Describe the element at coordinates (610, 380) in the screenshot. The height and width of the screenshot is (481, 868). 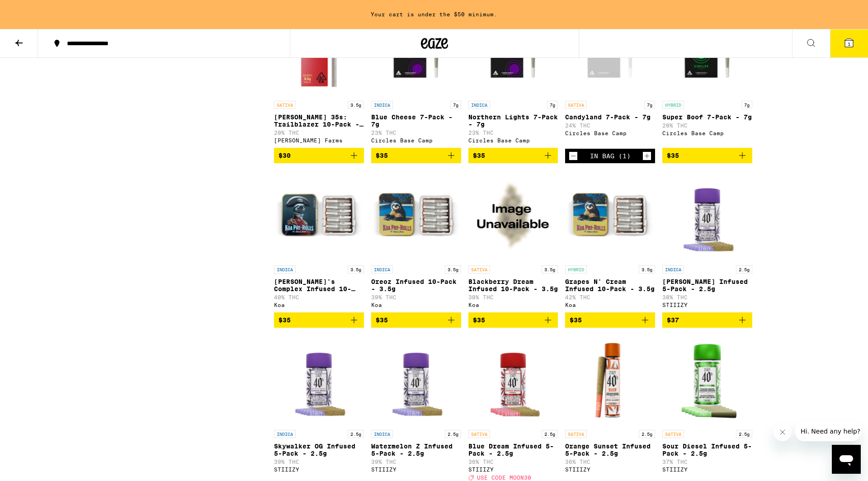
I see `img: STIIIZY - Orange Sunset Infused 5-Pack - 2.5g` at that location.